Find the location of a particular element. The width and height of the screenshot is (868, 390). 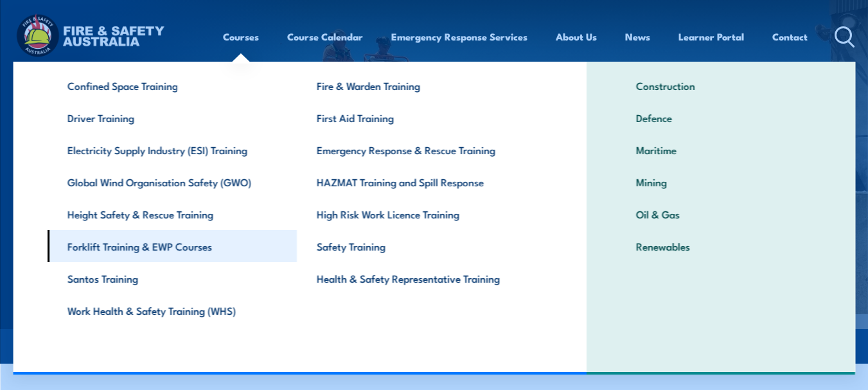

a: First Aid Training is located at coordinates (421, 117).